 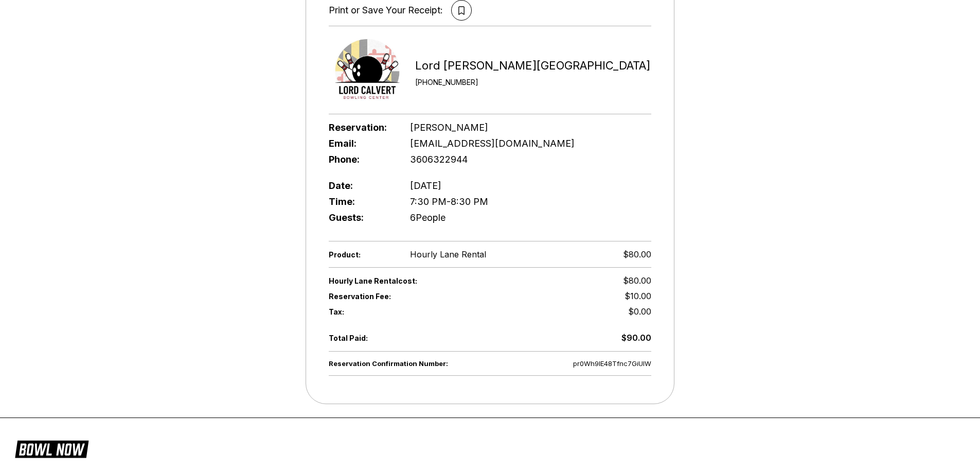 I want to click on span: Phone:, so click(x=361, y=159).